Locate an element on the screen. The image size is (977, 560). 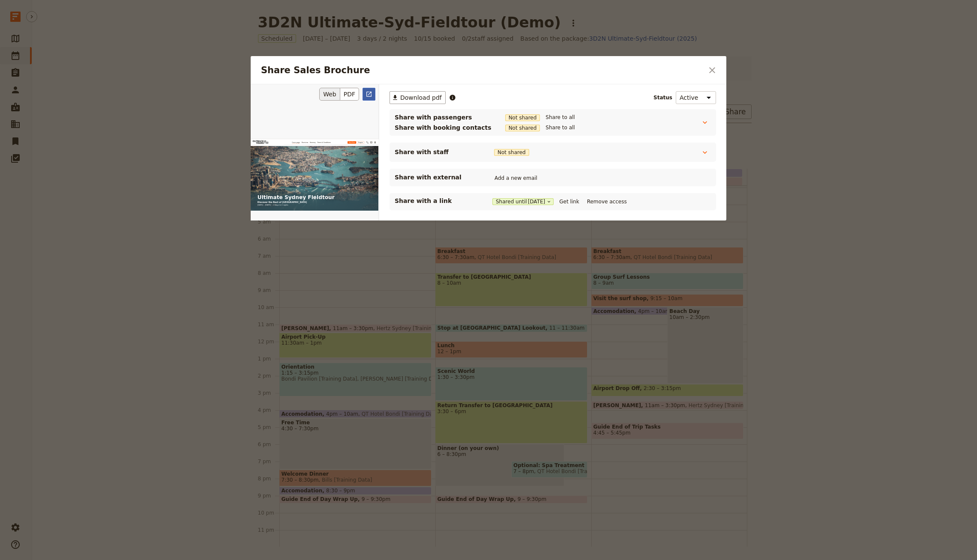
a: sales@fieldbook.com is located at coordinates (518, 14).